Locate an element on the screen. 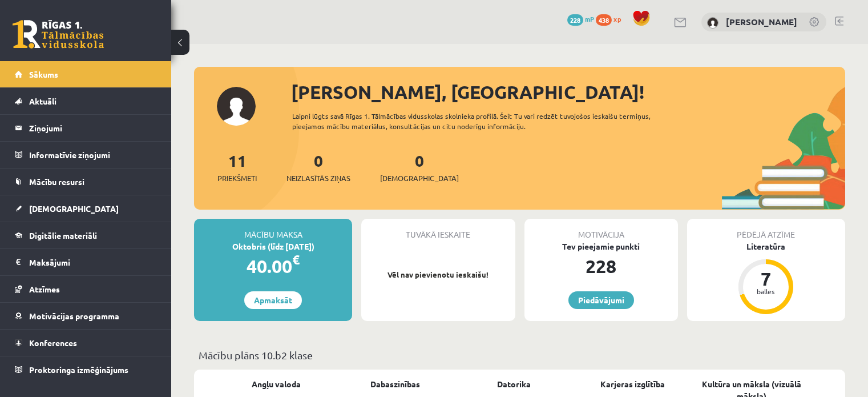 The width and height of the screenshot is (868, 397). a: Angļu valoda is located at coordinates (276, 384).